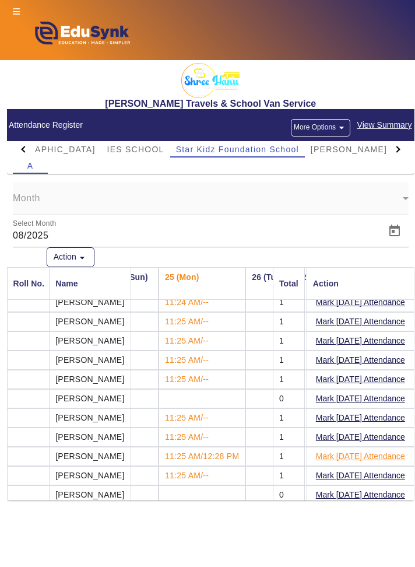 This screenshot has height=567, width=415. I want to click on th: 24 (Sun), so click(134, 283).